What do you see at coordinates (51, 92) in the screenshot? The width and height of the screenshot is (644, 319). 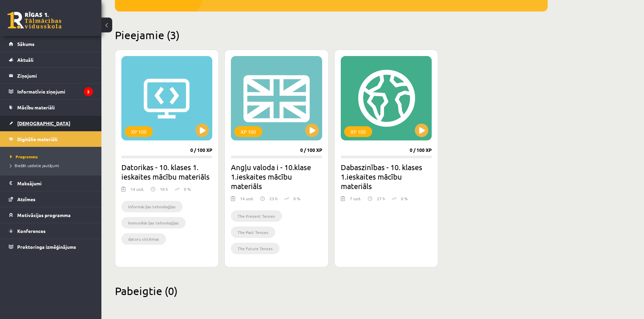 I see `a: Informatīvie ziņojumi2` at bounding box center [51, 92].